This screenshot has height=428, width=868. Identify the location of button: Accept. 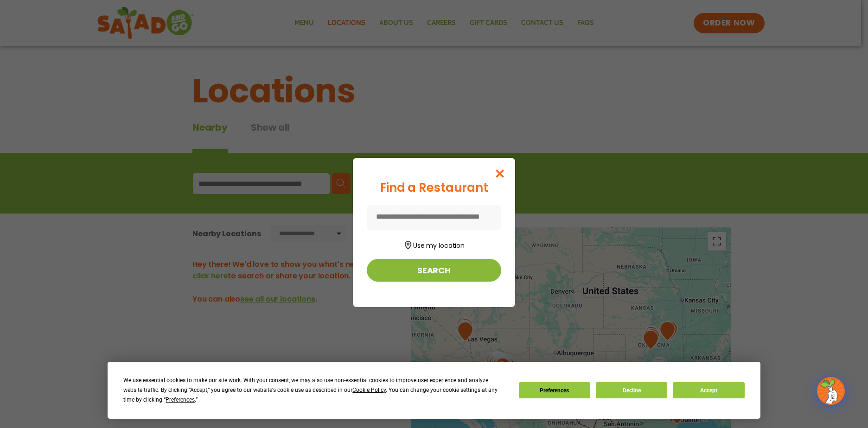
(708, 390).